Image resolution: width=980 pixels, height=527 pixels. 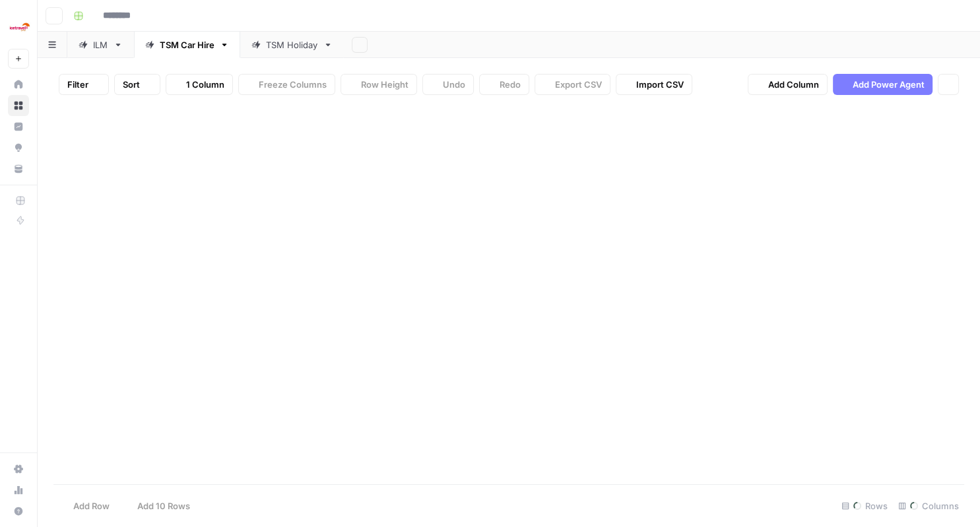 What do you see at coordinates (18, 106) in the screenshot?
I see `a: Browse` at bounding box center [18, 106].